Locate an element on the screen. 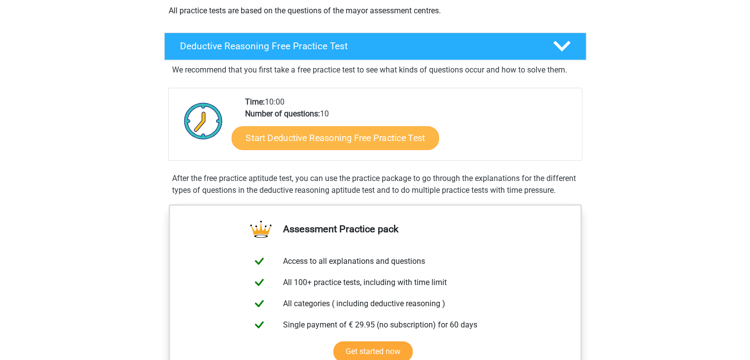  h4: Deductive Reasoning Free Practice Test is located at coordinates (358, 46).